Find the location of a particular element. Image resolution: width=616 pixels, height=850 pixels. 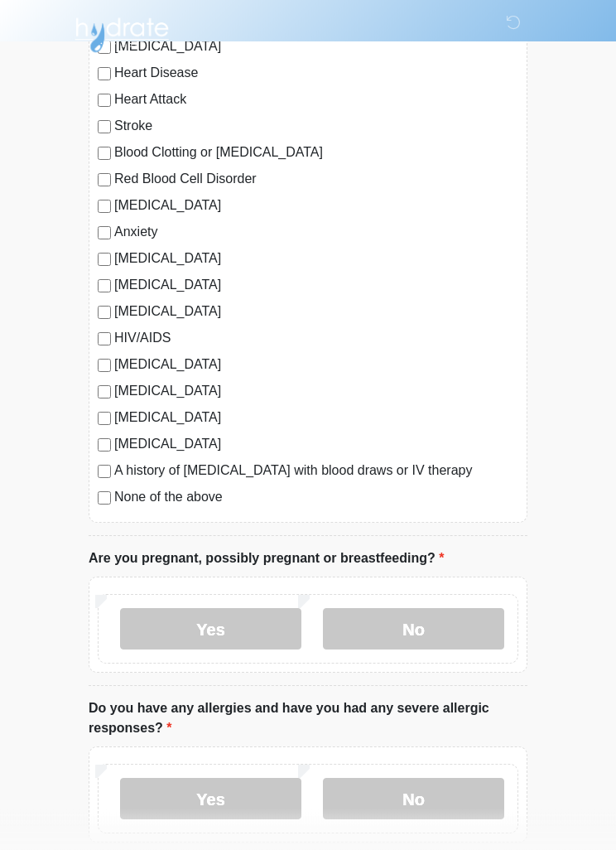

img: Hydrate IV Bar - Scottsdale Logo is located at coordinates (122, 33).